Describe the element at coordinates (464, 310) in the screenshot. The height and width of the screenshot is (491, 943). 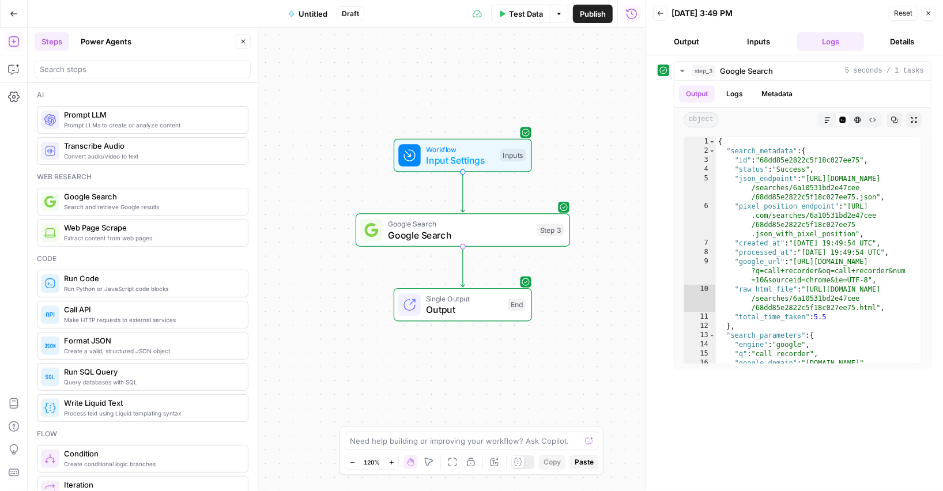
I see `span: Output` at that location.